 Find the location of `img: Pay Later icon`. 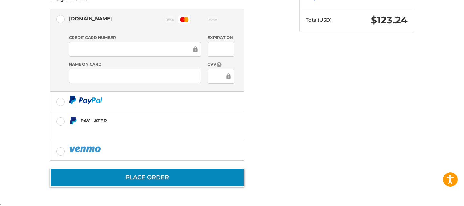

img: Pay Later icon is located at coordinates (73, 121).